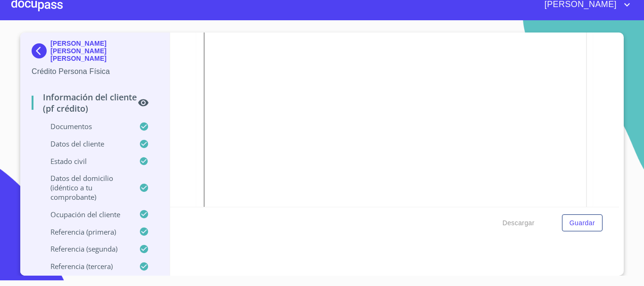 Image resolution: width=644 pixels, height=286 pixels. What do you see at coordinates (85, 144) in the screenshot?
I see `p: Datos del cliente` at bounding box center [85, 144].